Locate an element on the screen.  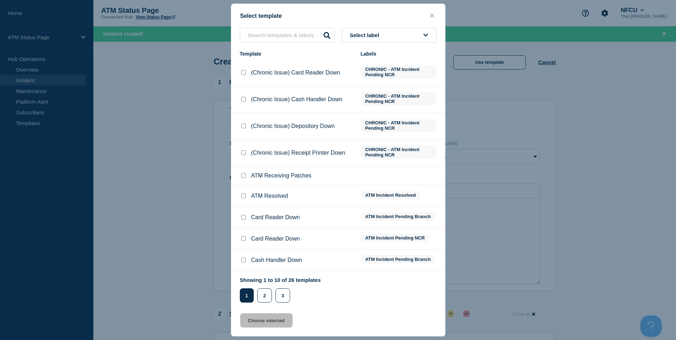
input: (Chronic Issue) Receipt Printer Down checkbox is located at coordinates (244, 153).